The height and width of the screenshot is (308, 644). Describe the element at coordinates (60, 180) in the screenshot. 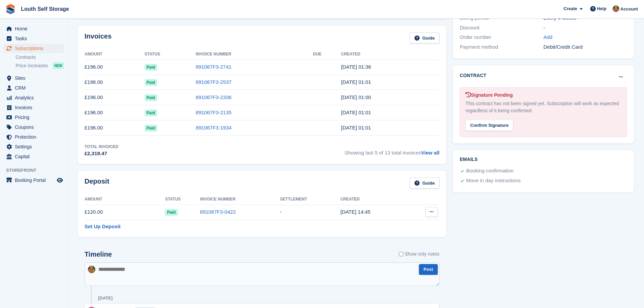

I see `a: Preview store` at that location.